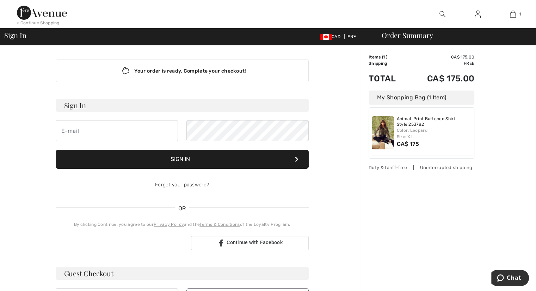  I want to click on span: Continue with Facebook, so click(254, 242).